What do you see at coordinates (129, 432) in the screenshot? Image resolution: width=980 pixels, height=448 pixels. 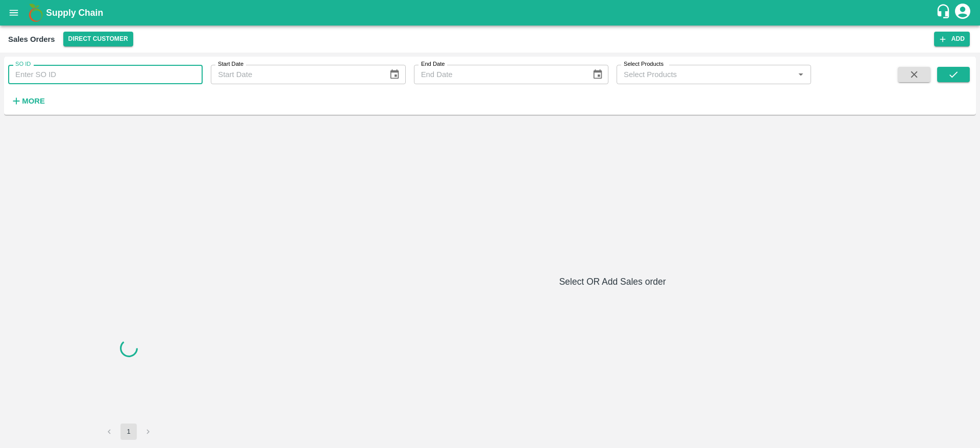 I see `button: page 1` at bounding box center [129, 432].